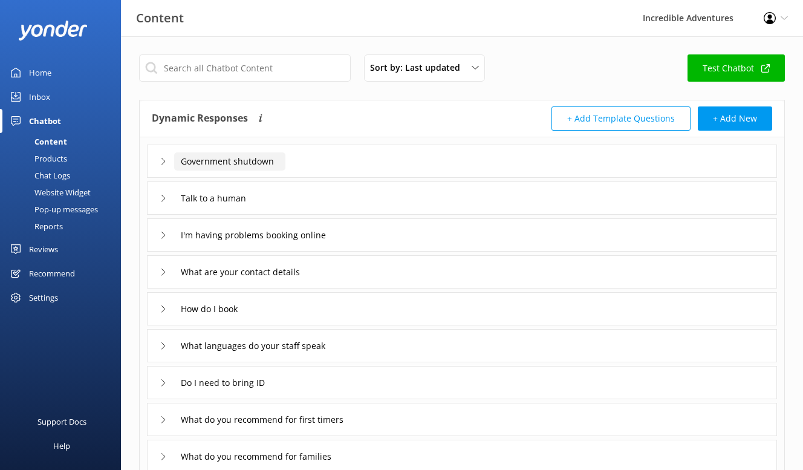 The height and width of the screenshot is (470, 803). What do you see at coordinates (64, 175) in the screenshot?
I see `a: Chat Logs` at bounding box center [64, 175].